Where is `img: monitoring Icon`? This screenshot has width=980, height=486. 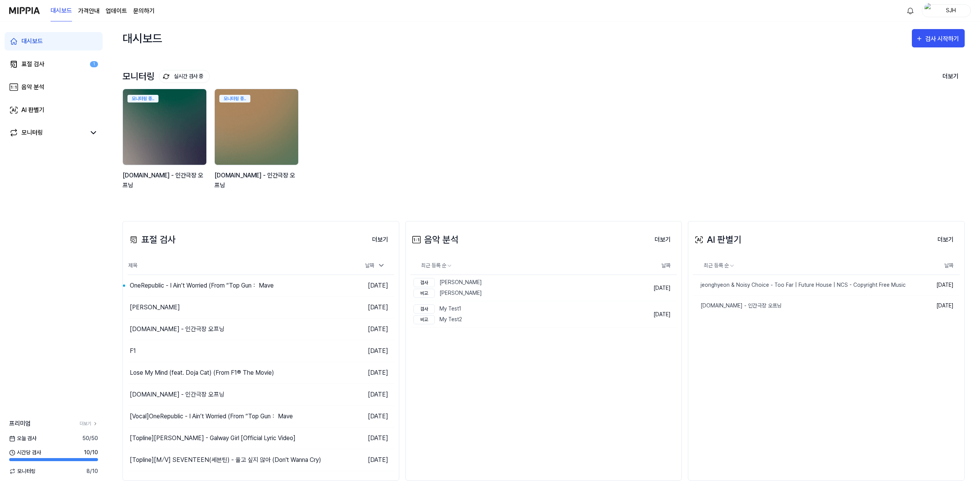
img: monitoring Icon is located at coordinates (166, 76).